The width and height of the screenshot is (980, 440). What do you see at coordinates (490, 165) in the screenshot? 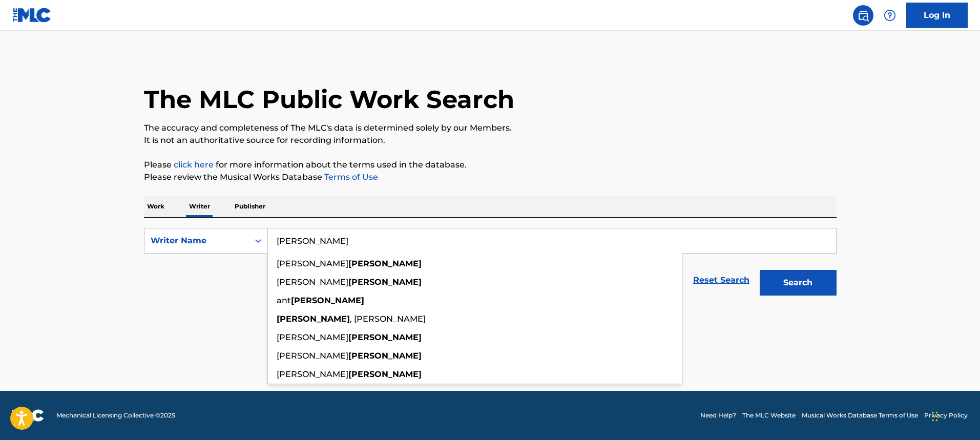
I see `p: Please for more information about the terms used in the database.` at bounding box center [490, 165].